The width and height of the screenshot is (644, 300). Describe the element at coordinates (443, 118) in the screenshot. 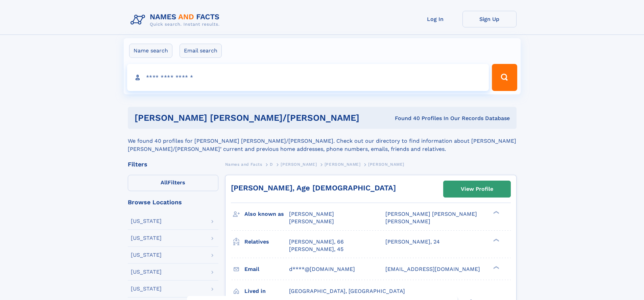

I see `div: Found 40 Profiles In Our Records Database` at that location.